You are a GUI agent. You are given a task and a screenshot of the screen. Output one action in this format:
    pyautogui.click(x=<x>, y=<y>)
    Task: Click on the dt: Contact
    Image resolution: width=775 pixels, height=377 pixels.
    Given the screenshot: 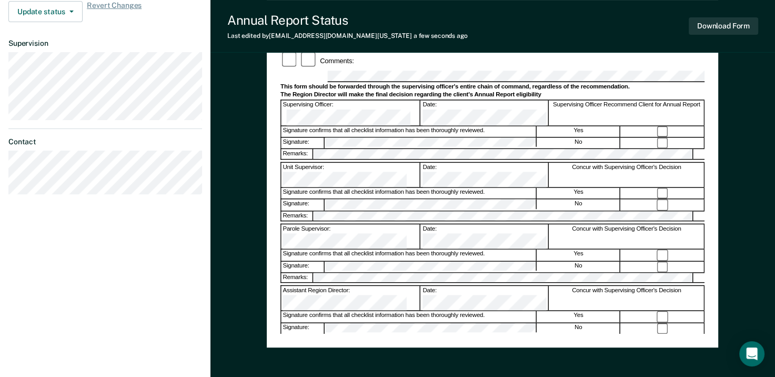 What is the action you would take?
    pyautogui.click(x=105, y=142)
    